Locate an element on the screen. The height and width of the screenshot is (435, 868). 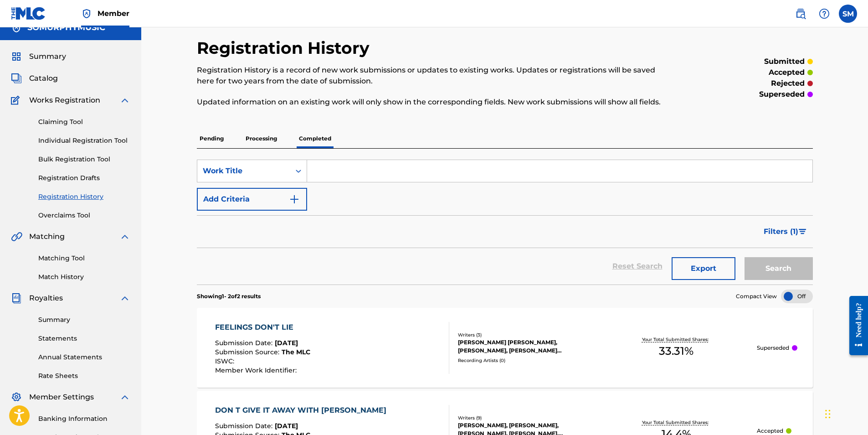
a: Bulk Registration Tool is located at coordinates (85, 159).